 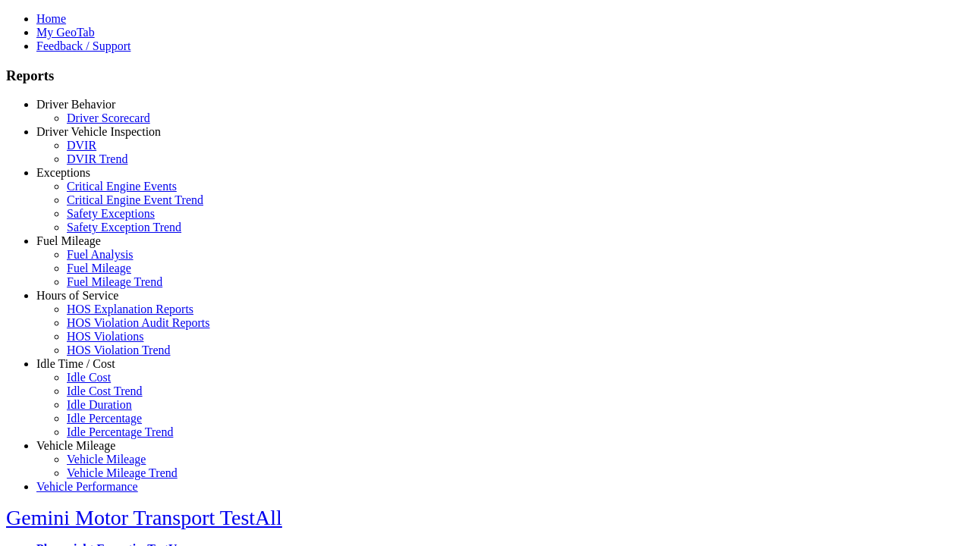 What do you see at coordinates (135, 199) in the screenshot?
I see `a: Critical Engine Event Trend` at bounding box center [135, 199].